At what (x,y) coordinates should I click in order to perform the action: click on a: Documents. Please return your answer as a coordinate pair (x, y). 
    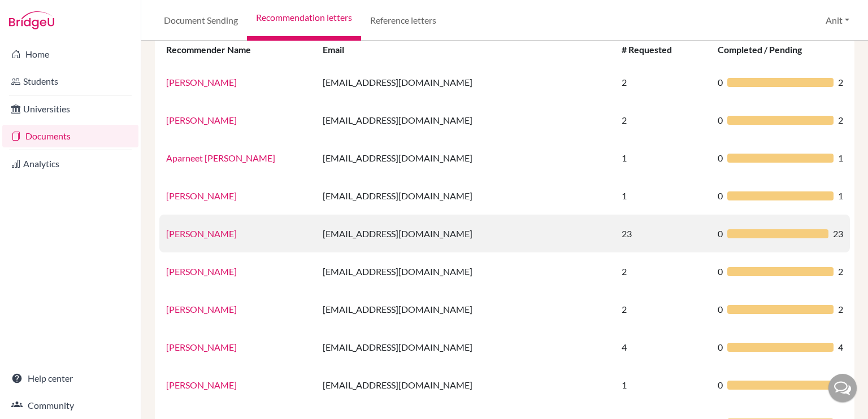
    Looking at the image, I should click on (70, 136).